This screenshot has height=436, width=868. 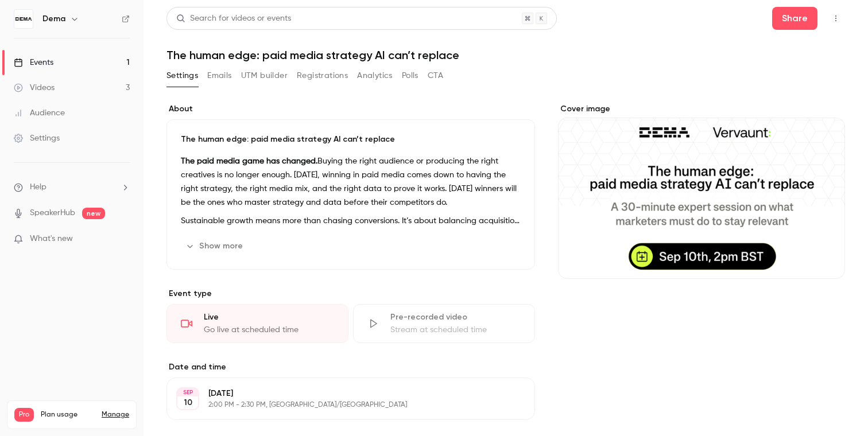 I want to click on div: SEP, so click(x=188, y=392).